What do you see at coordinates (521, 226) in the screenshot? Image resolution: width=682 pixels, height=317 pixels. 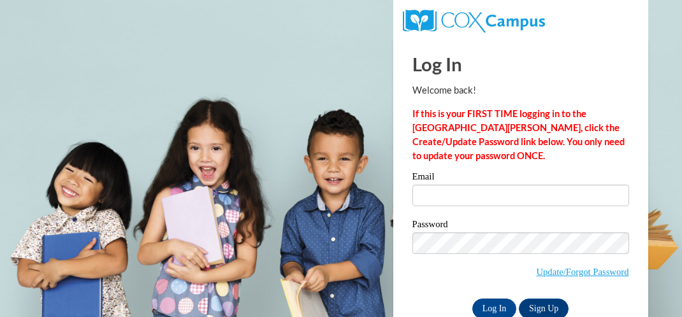 I see `label: Password` at bounding box center [521, 226].